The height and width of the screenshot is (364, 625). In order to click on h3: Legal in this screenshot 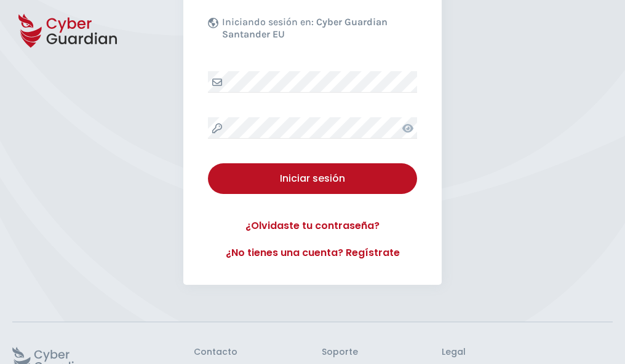, I will do `click(527, 353)`.